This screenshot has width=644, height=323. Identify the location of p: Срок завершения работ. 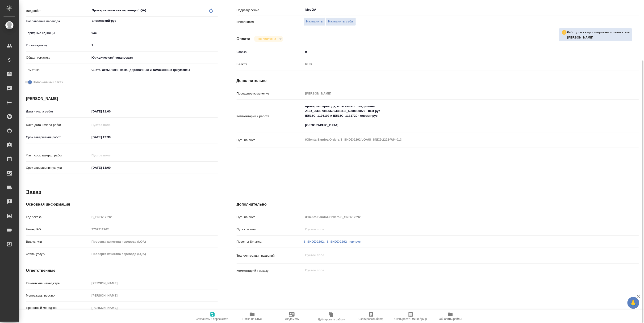
(58, 137).